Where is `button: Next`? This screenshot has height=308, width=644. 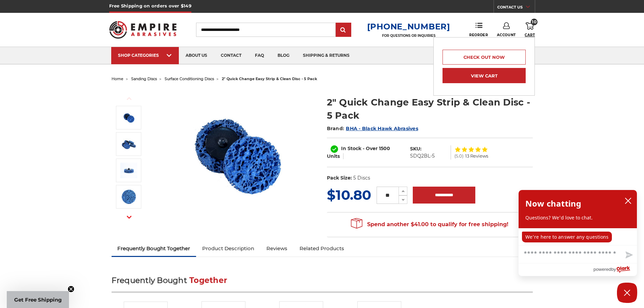
button: Next is located at coordinates (129, 217).